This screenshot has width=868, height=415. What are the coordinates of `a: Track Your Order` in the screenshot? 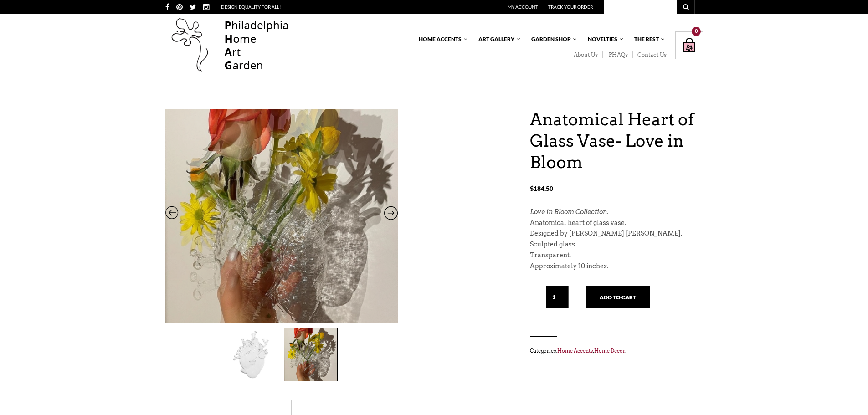 It's located at (571, 7).